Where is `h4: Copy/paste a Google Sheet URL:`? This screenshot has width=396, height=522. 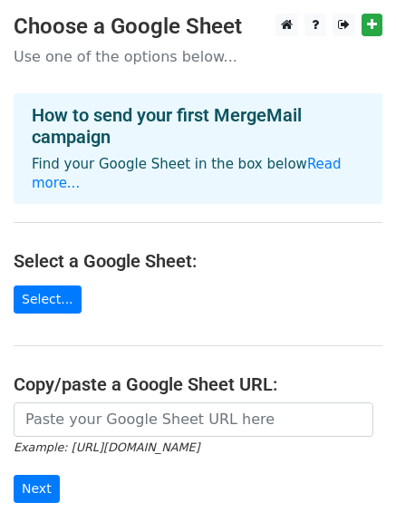
h4: Copy/paste a Google Sheet URL: is located at coordinates (197, 384).